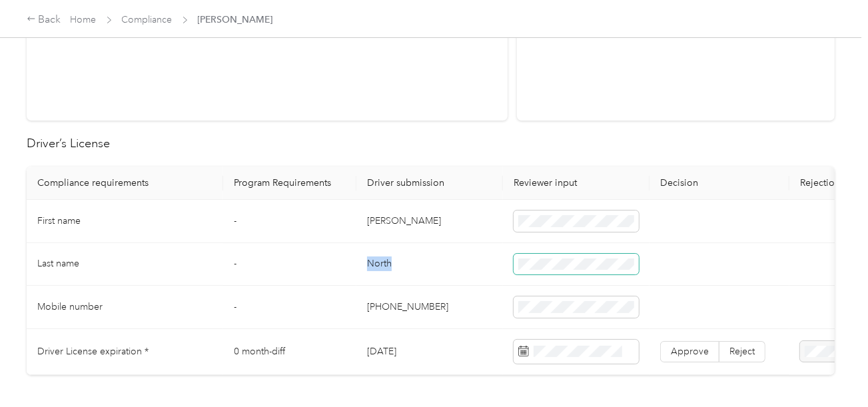  Describe the element at coordinates (125, 221) in the screenshot. I see `td: First name` at that location.